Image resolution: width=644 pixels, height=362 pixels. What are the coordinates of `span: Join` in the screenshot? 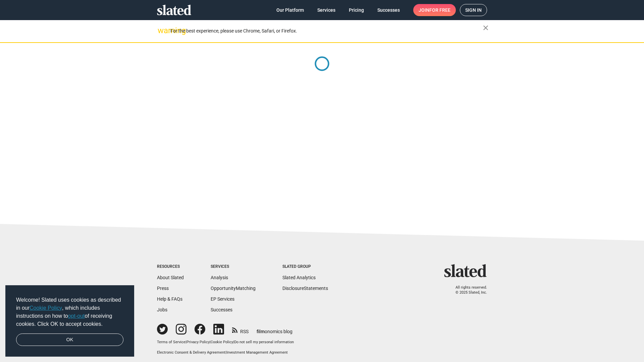 It's located at (434, 10).